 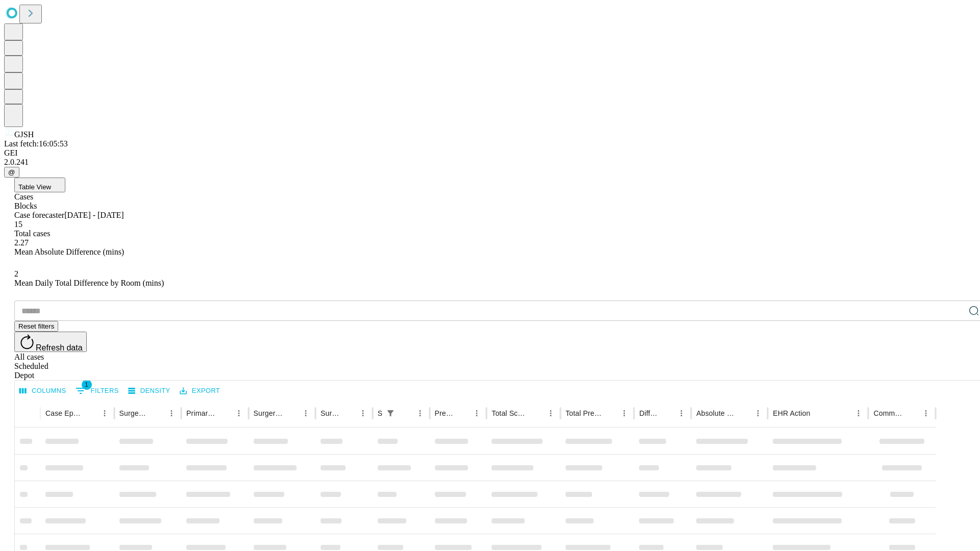 I want to click on span: Mean Absolute Difference (mins), so click(x=69, y=251).